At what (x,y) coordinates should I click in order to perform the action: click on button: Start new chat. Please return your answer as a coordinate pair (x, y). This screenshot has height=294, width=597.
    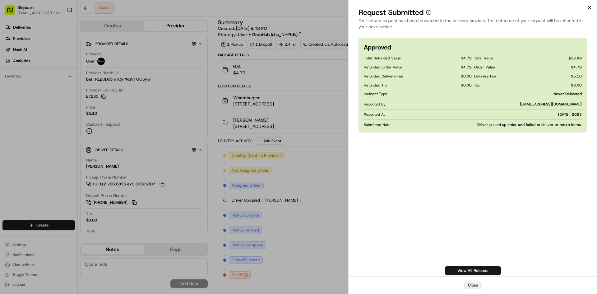
    Looking at the image, I should click on (109, 65).